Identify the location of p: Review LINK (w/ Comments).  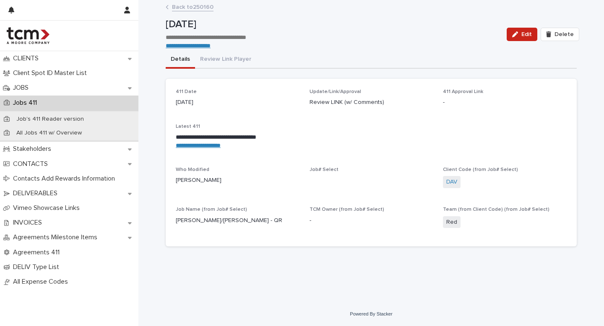
(371, 102).